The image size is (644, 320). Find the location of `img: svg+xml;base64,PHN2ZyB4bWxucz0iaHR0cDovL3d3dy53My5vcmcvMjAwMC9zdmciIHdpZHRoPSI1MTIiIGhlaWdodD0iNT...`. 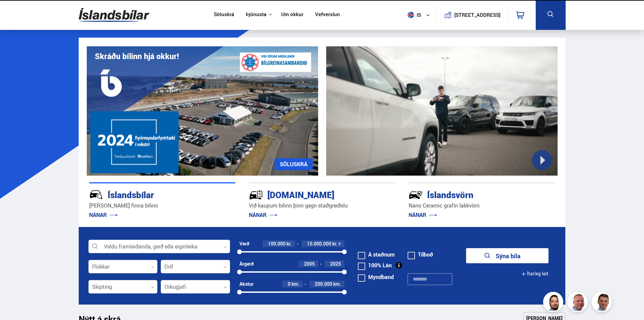

img: svg+xml;base64,PHN2ZyB4bWxucz0iaHR0cDovL3d3dy53My5vcmcvMjAwMC9zdmciIHdpZHRoPSI1MTIiIGhlaWdodD0iNT... is located at coordinates (410, 15).